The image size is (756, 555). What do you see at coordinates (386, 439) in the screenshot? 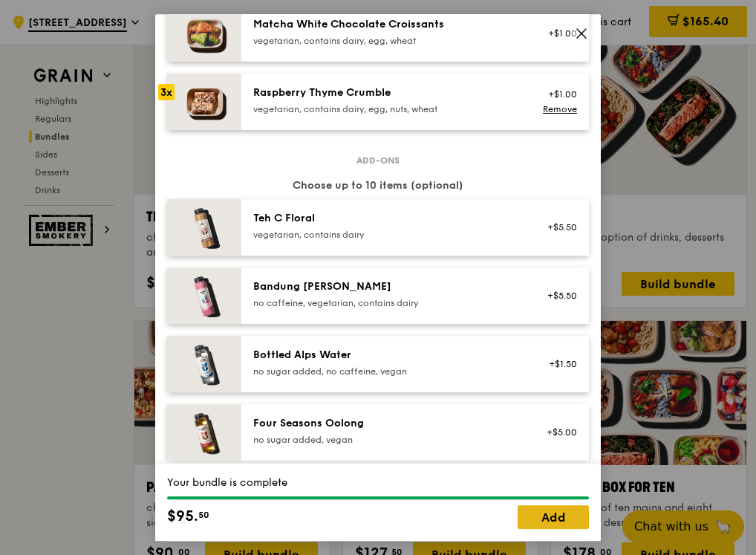
I see `div: no sugar added, vegan` at bounding box center [386, 439].